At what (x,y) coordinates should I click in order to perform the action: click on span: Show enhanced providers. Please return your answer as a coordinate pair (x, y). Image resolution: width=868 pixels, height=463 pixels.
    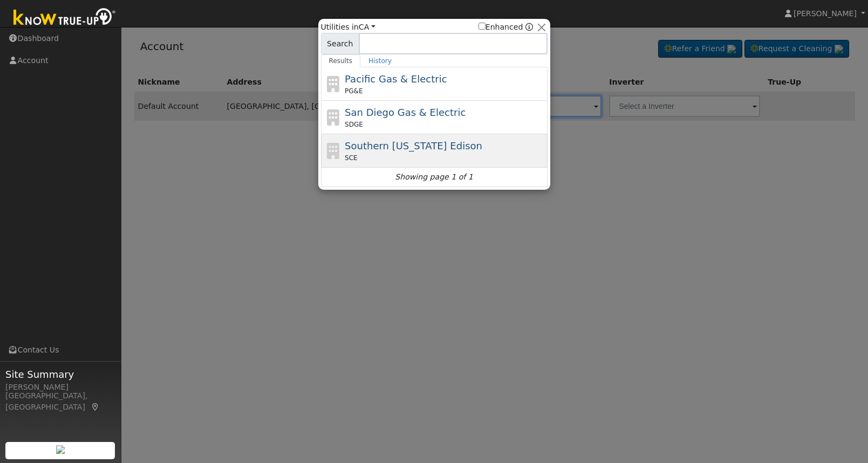
    Looking at the image, I should click on (506, 27).